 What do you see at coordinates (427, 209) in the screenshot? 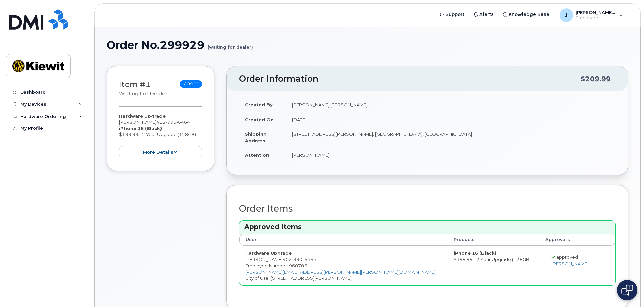
I see `h2: Order Items` at bounding box center [427, 209].